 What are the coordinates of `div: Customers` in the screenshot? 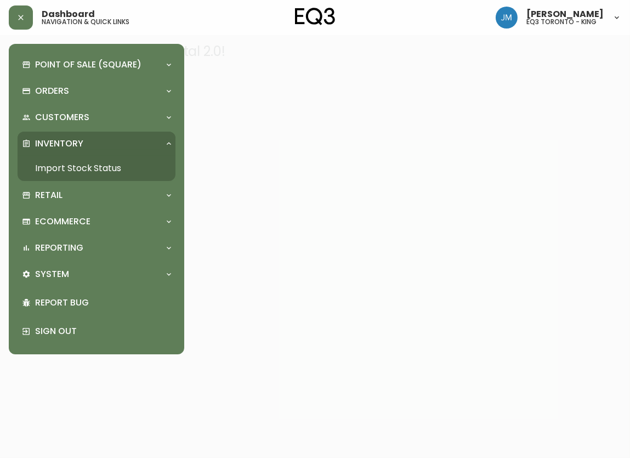 It's located at (97, 117).